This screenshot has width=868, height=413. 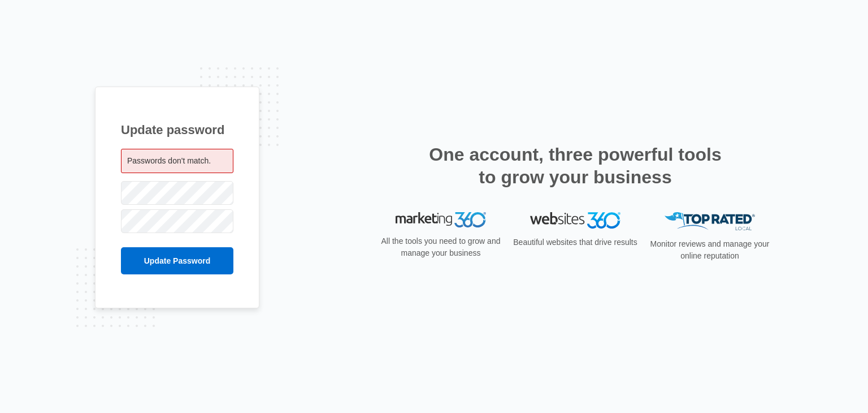 What do you see at coordinates (576, 242) in the screenshot?
I see `p: Beautiful websites that drive results` at bounding box center [576, 242].